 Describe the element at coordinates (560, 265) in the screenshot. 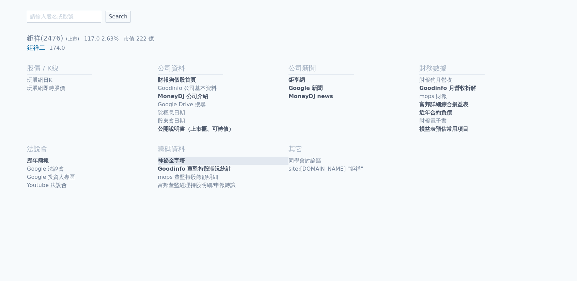

I see `div: 聊天小工具` at that location.